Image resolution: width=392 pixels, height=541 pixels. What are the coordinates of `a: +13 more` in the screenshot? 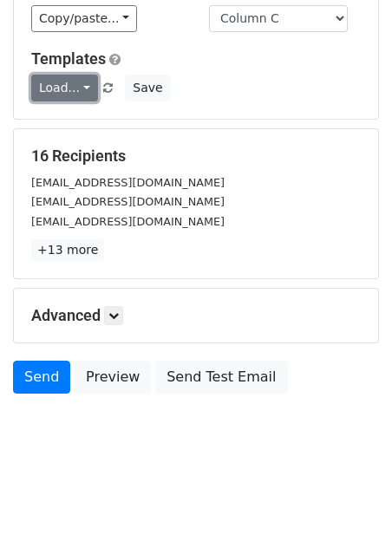 It's located at (68, 250).